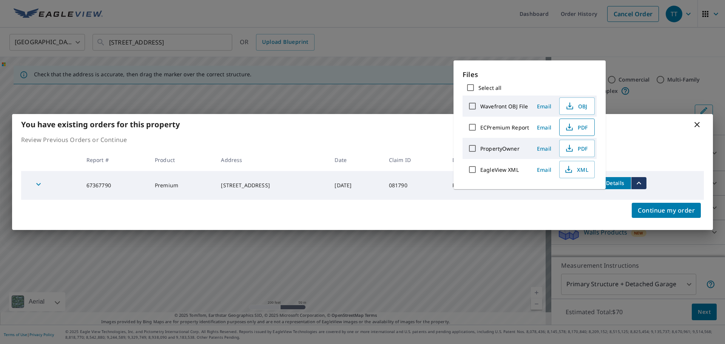 This screenshot has height=344, width=725. Describe the element at coordinates (529, 74) in the screenshot. I see `p: Files` at that location.